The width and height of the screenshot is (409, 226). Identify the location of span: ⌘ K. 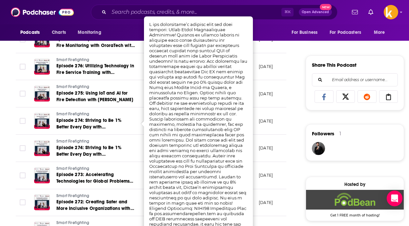
(287, 12).